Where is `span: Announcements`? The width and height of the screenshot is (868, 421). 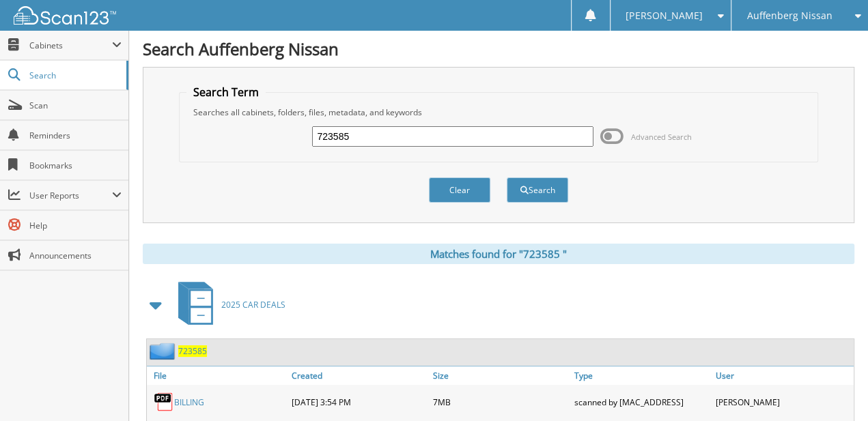
span: Announcements is located at coordinates (75, 255).